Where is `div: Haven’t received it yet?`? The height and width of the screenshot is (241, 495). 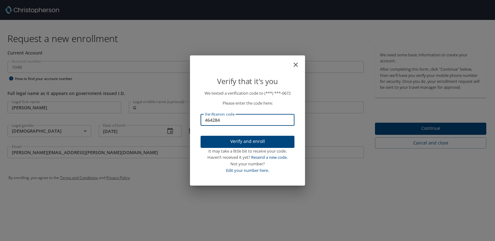
div: Haven’t received it yet? is located at coordinates (247, 157).